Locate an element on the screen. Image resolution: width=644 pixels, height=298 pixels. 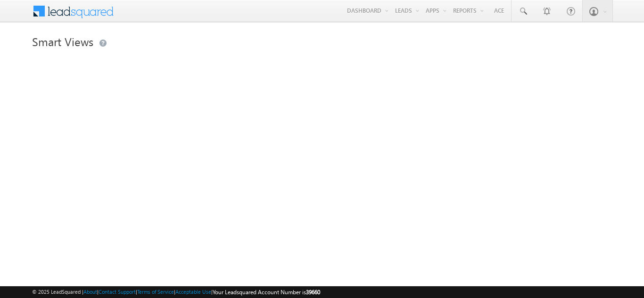
a: About is located at coordinates (90, 292).